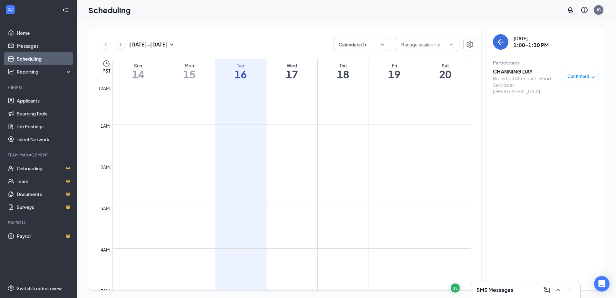  Describe the element at coordinates (11, 72) in the screenshot. I see `svg: Analysis` at that location.